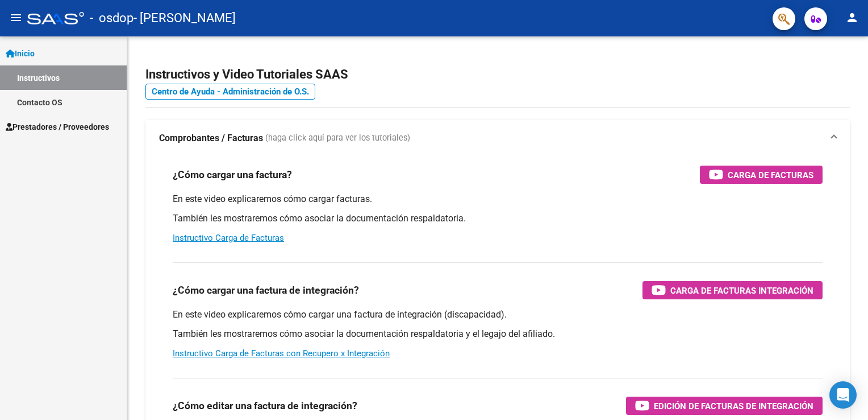 This screenshot has width=868, height=420. Describe the element at coordinates (497, 219) in the screenshot. I see `p: También les mostraremos cómo asociar la documentación respaldatoria.` at that location.